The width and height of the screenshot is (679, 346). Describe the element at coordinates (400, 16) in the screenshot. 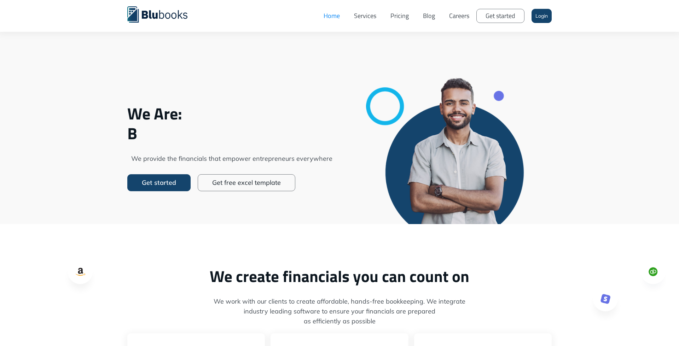

I see `a: Pricing` at that location.